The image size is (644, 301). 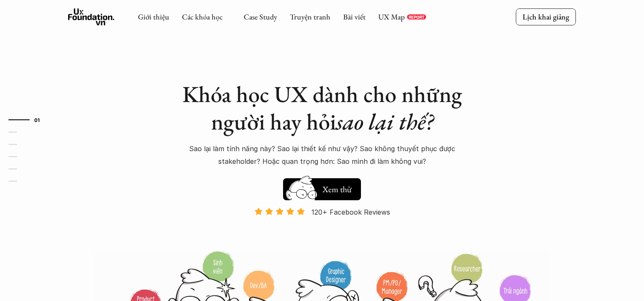 What do you see at coordinates (322, 108) in the screenshot?
I see `h1: Khóa học UX dành cho những người hay hỏi` at bounding box center [322, 108].